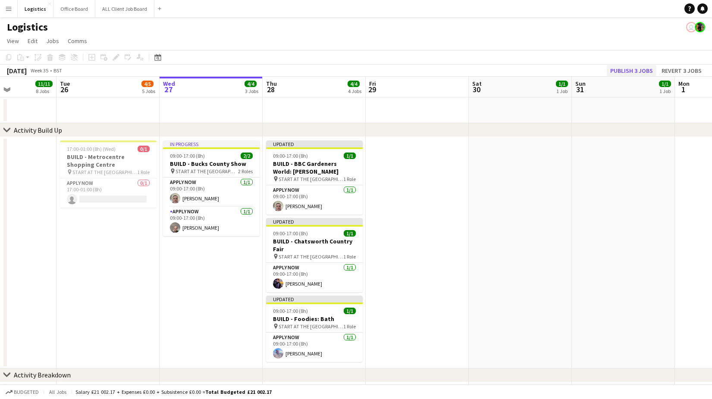 This screenshot has height=399, width=712. I want to click on button: Publish 3 jobs, so click(631, 71).